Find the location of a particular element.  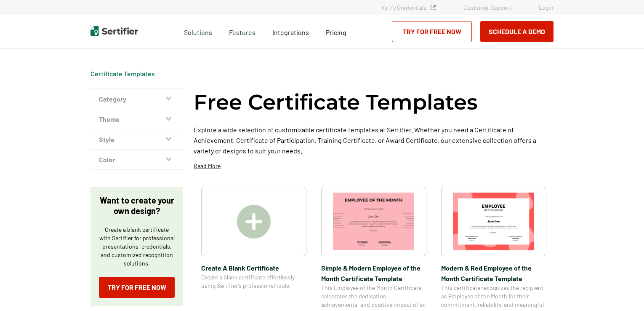

a: Customer Support is located at coordinates (488, 7).